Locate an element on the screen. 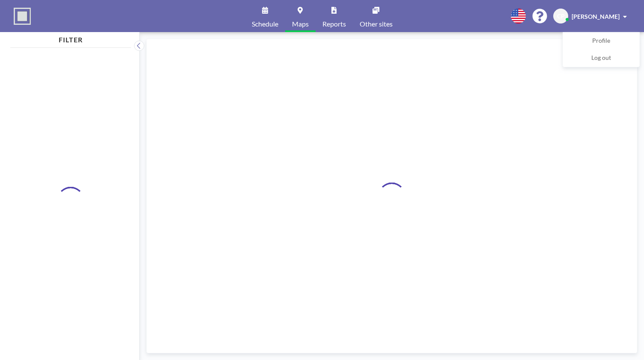 The image size is (644, 360). span: Maps is located at coordinates (300, 24).